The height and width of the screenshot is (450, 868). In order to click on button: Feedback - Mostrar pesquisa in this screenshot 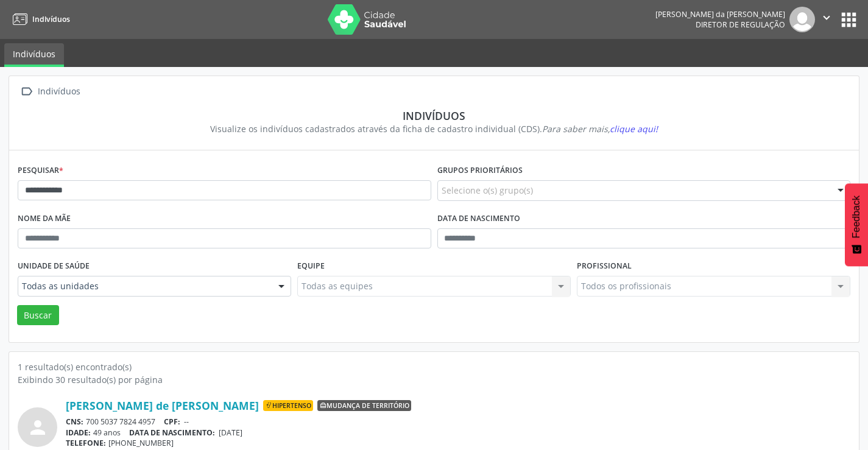, I will do `click(856, 225)`.